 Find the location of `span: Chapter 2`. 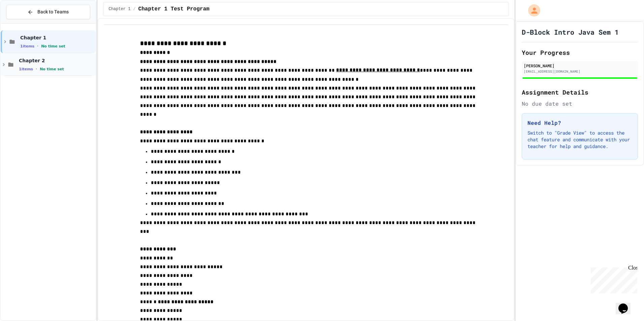

span: Chapter 2 is located at coordinates (56, 61).